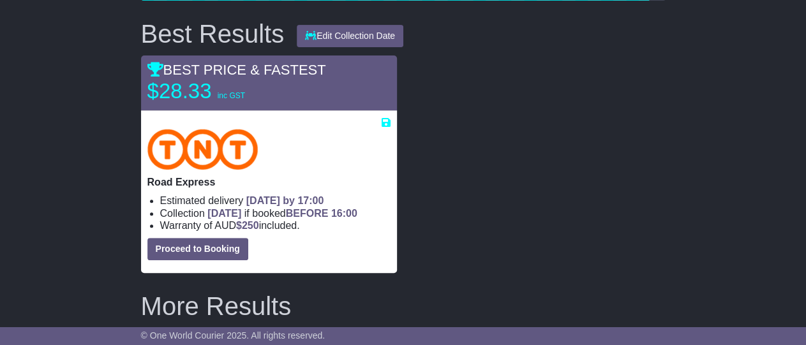 The width and height of the screenshot is (806, 345). Describe the element at coordinates (282, 213) in the screenshot. I see `span: if booked` at that location.